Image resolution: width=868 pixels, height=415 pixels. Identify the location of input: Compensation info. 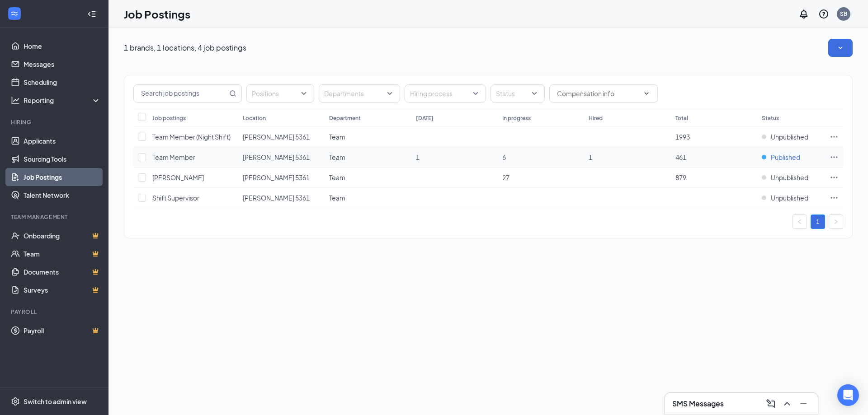
(598, 94).